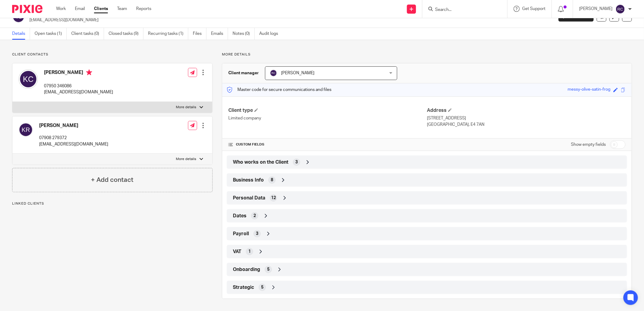 This screenshot has height=311, width=644. I want to click on span: 12, so click(274, 198).